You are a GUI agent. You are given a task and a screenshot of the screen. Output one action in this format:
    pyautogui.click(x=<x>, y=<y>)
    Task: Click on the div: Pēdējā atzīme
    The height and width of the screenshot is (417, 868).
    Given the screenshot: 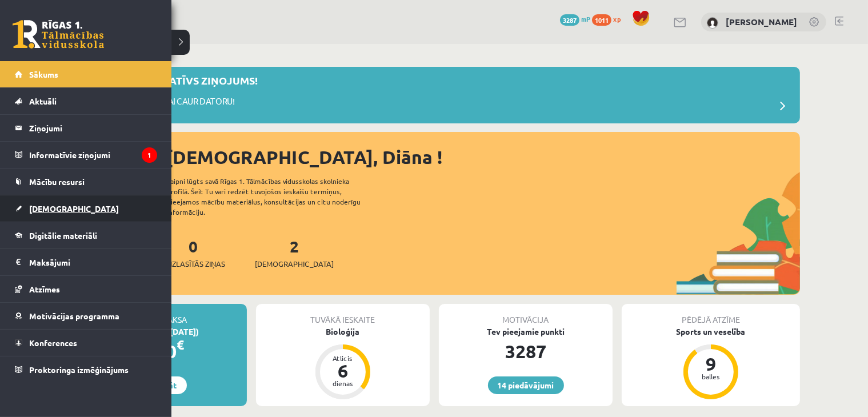 What is the action you would take?
    pyautogui.click(x=711, y=315)
    